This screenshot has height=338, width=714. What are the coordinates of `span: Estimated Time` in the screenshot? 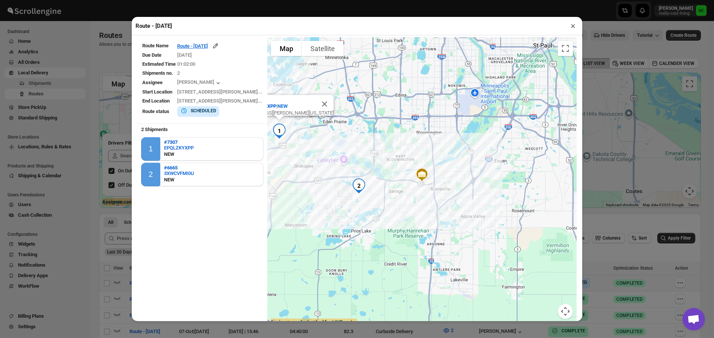 It's located at (159, 64).